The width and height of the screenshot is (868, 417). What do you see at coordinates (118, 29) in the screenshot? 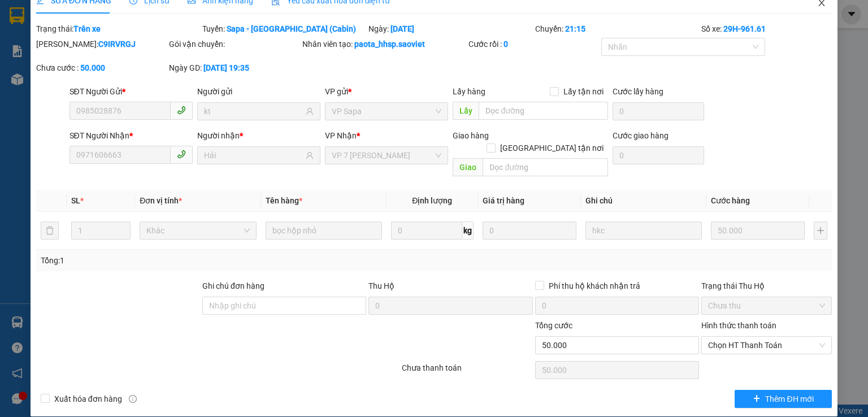
I see `div: Trạng thái:` at bounding box center [118, 29].